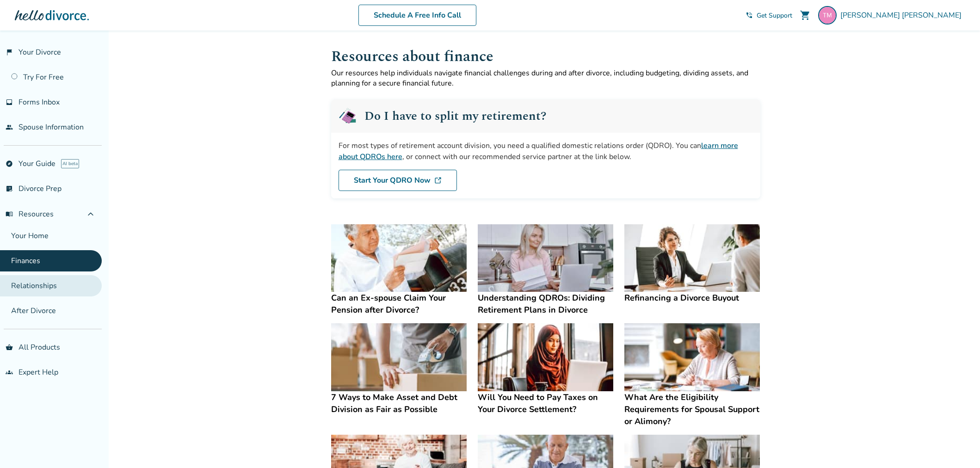  What do you see at coordinates (398, 369) in the screenshot?
I see `a: 7 Ways to Make Asset and Debt Division as Fair as Possible7 Ways to Make Asset and Debt Division ...` at bounding box center [398, 369].